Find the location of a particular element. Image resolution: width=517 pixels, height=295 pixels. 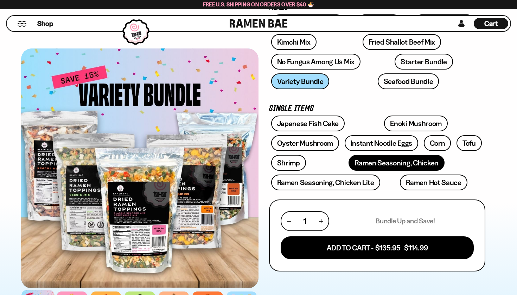

button: Add To Cart - $135.95 $114.99 is located at coordinates (377, 248).